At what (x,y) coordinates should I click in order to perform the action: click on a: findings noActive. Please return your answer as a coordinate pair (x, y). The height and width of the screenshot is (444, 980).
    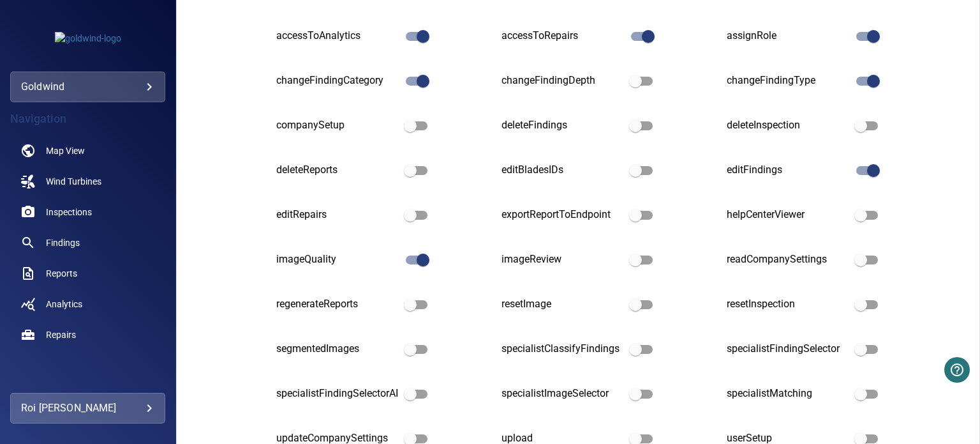
    Looking at the image, I should click on (87, 242).